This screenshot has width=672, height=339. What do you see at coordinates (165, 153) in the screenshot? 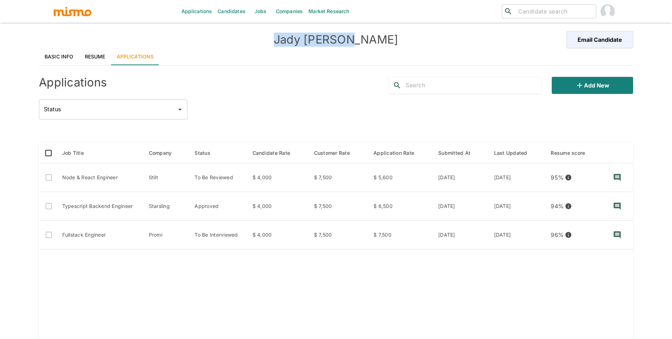
I see `span: Company` at bounding box center [165, 153].